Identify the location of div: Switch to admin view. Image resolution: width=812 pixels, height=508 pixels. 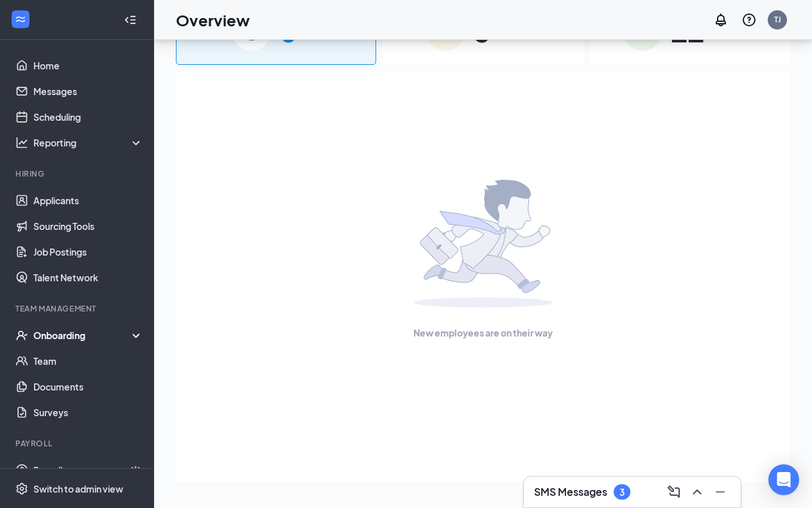
(78, 489).